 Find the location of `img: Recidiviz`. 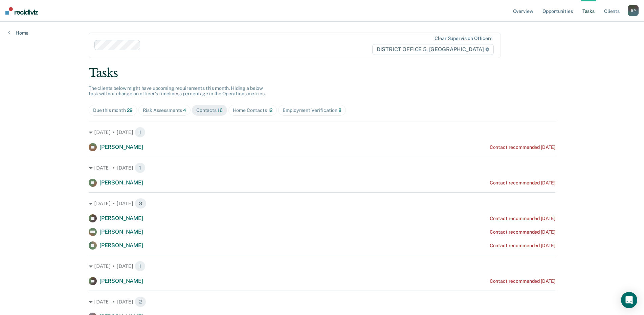

img: Recidiviz is located at coordinates (22, 11).